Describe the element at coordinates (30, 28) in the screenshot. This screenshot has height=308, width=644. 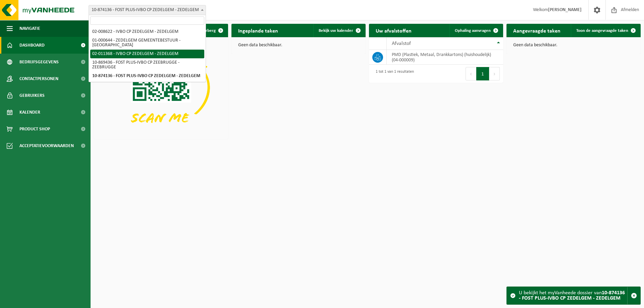
I see `span: Navigatie` at that location.